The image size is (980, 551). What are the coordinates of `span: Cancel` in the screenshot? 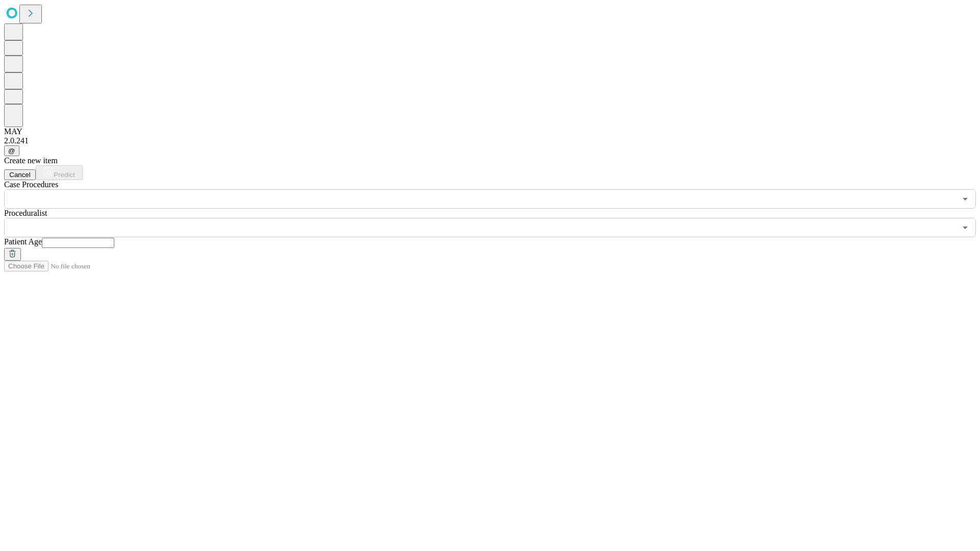 It's located at (20, 174).